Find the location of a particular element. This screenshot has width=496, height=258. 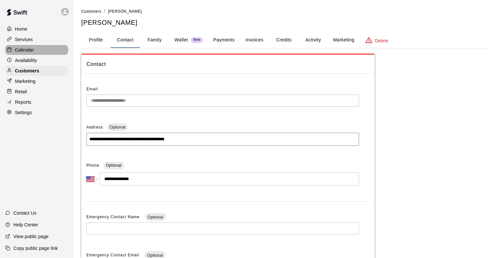

span: Emergency Contact Email is located at coordinates (113, 255).